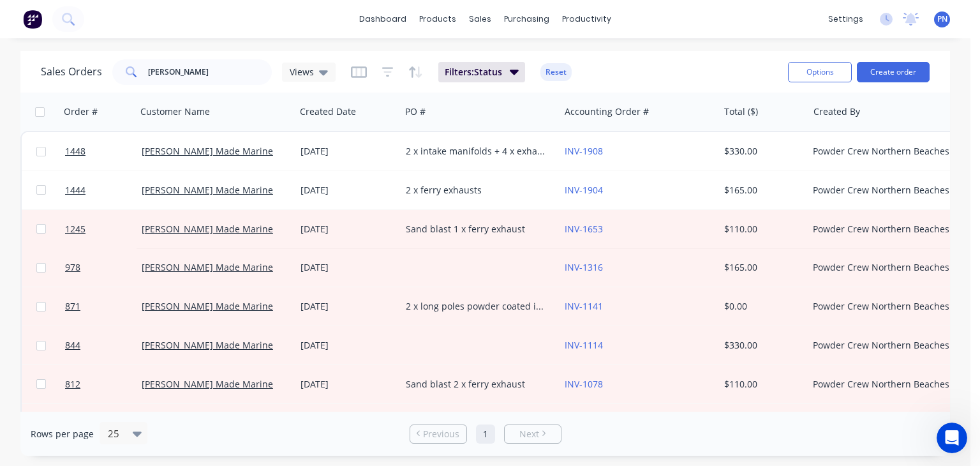 This screenshot has height=466, width=980. What do you see at coordinates (73, 306) in the screenshot?
I see `span: 871` at bounding box center [73, 306].